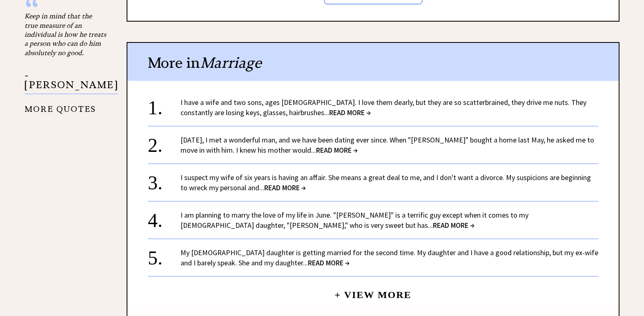 This screenshot has width=644, height=316. Describe the element at coordinates (164, 180) in the screenshot. I see `div: 3.` at that location.